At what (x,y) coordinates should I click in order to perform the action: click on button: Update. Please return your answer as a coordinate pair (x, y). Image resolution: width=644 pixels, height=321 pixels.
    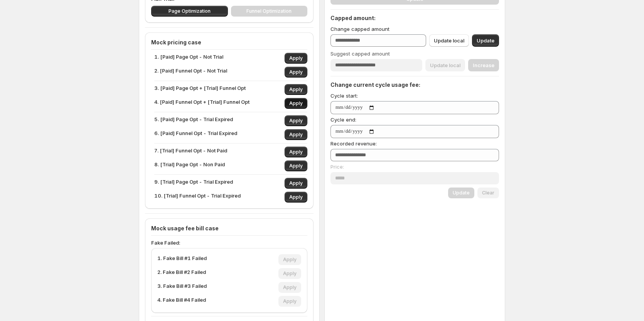
    Looking at the image, I should click on (485, 41).